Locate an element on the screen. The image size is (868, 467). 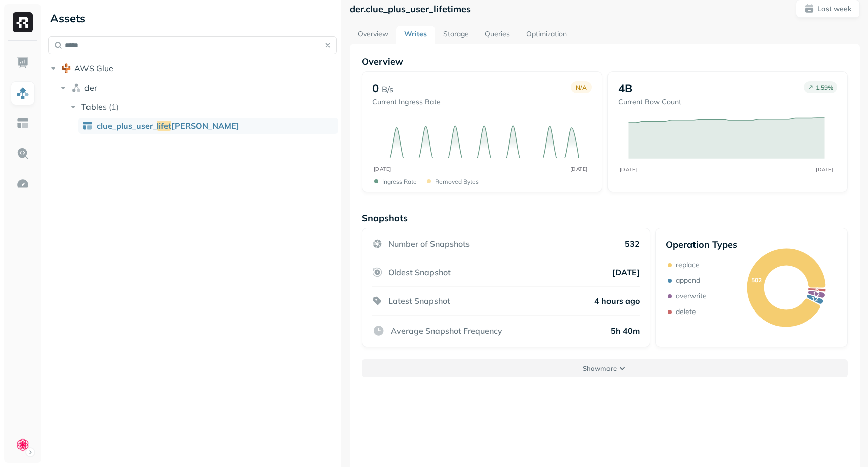
p: Last week is located at coordinates (835, 8).